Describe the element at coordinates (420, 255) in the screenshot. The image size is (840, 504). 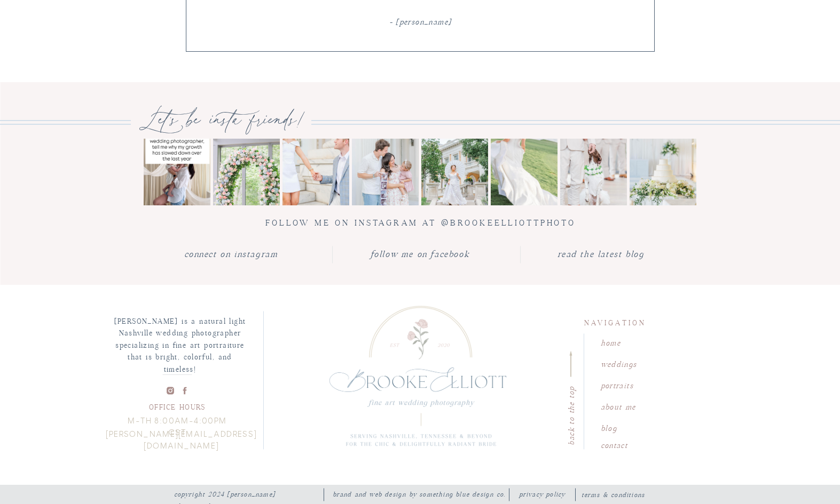
I see `a: follow me on facebook` at that location.